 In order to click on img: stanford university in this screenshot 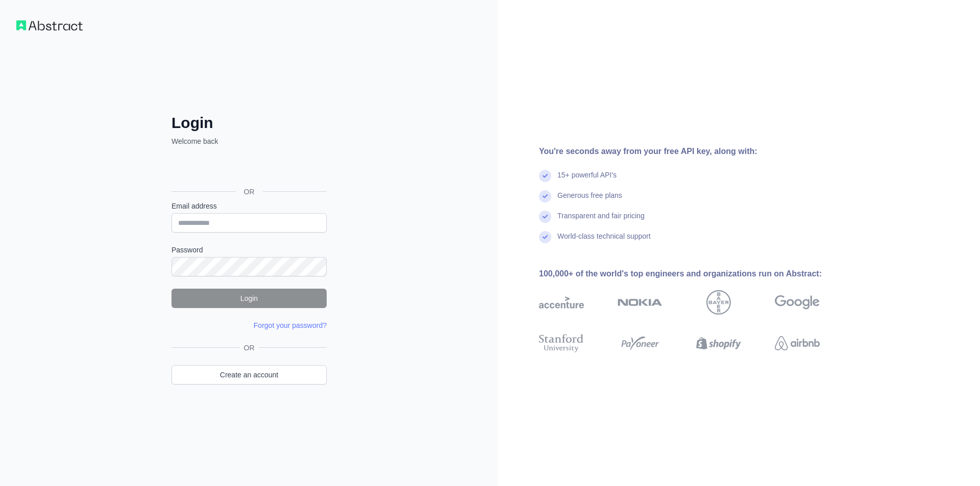, I will do `click(561, 343)`.